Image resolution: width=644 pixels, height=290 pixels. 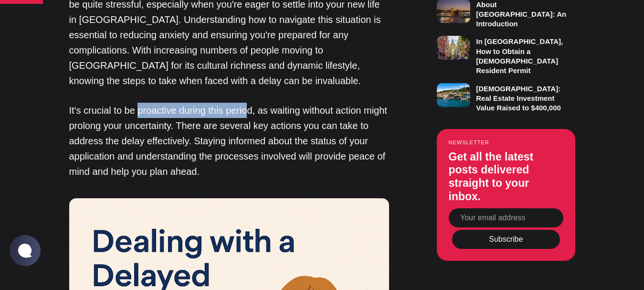 I want to click on small: Newsletter, so click(x=506, y=142).